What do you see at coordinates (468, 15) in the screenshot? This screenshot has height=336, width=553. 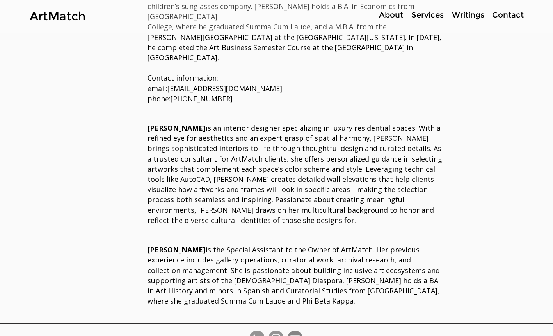 I see `a: Writings` at bounding box center [468, 15].